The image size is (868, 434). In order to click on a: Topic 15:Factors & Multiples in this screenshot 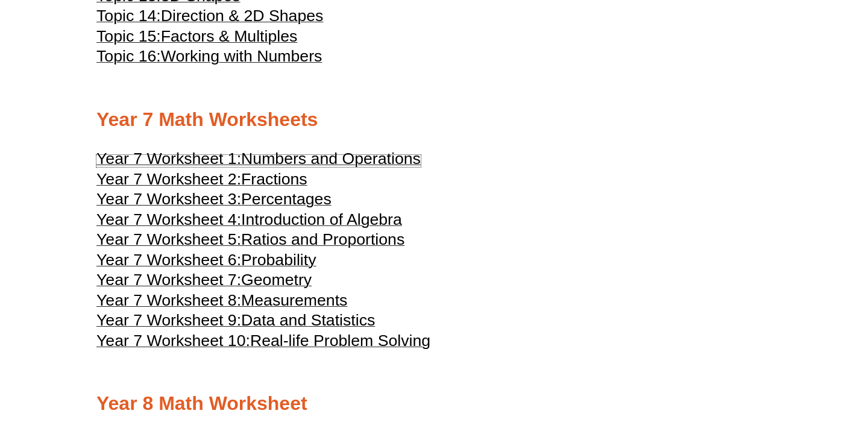, I will do `click(197, 38)`.